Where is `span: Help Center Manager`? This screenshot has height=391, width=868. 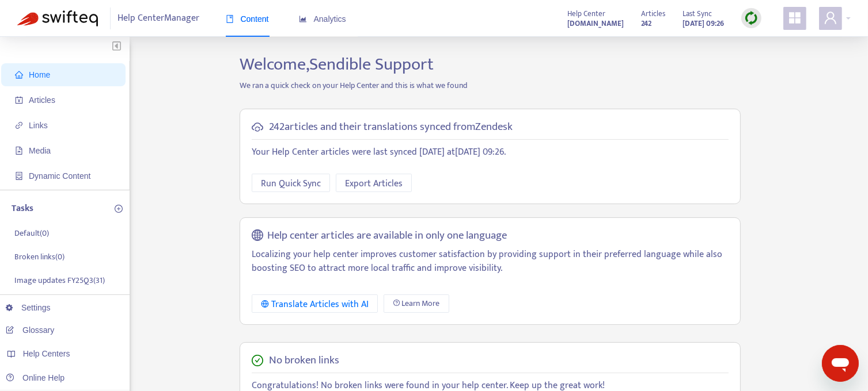
span: Help Center Manager is located at coordinates (159, 19).